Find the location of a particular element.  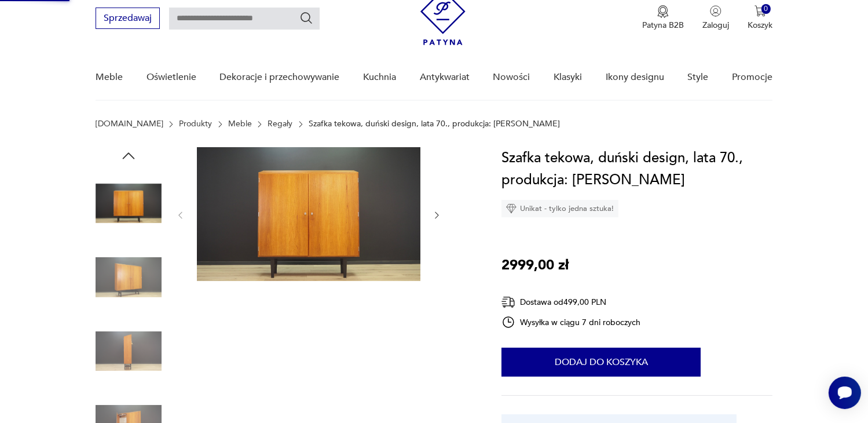

a: Klasyki is located at coordinates (568, 77).